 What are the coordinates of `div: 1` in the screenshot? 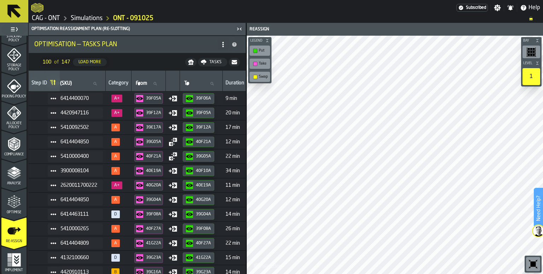 It's located at (531, 77).